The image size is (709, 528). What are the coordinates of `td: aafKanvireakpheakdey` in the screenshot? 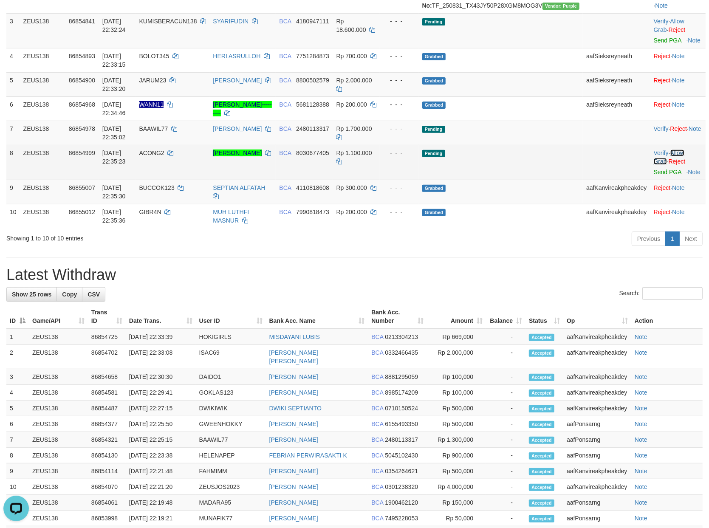 It's located at (597, 393).